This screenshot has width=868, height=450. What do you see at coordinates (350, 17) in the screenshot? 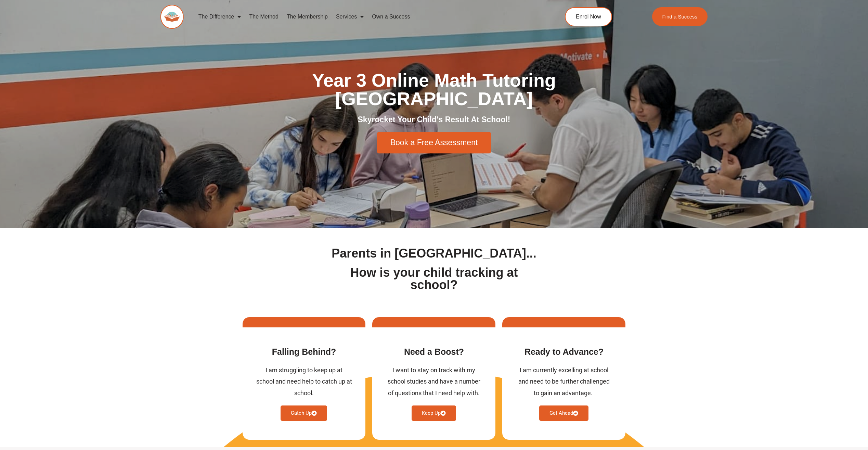
I see `a: Services` at bounding box center [350, 17].